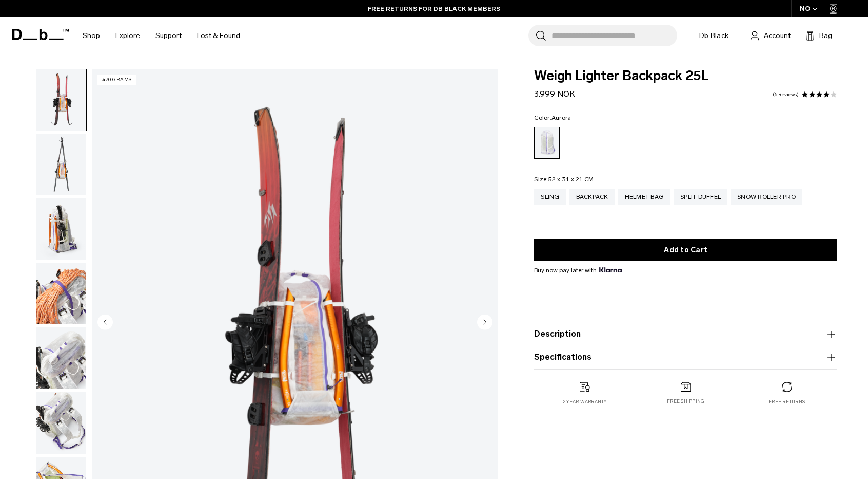  Describe the element at coordinates (128, 35) in the screenshot. I see `a: Explore` at that location.